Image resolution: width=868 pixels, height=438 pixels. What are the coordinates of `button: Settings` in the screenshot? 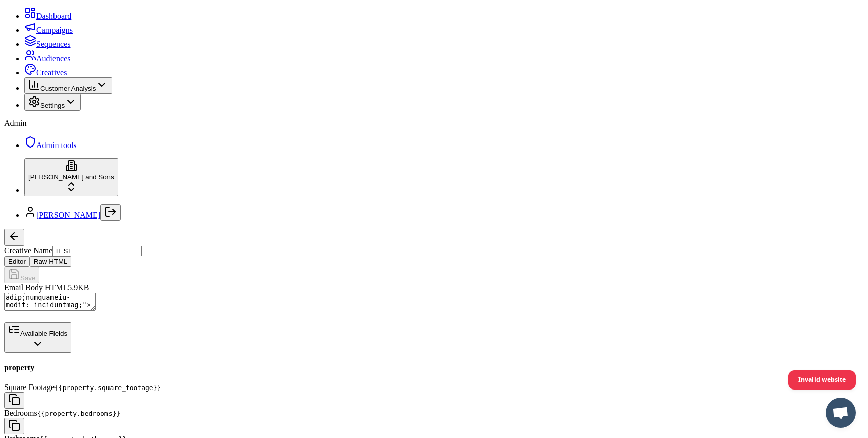 It's located at (53, 102).